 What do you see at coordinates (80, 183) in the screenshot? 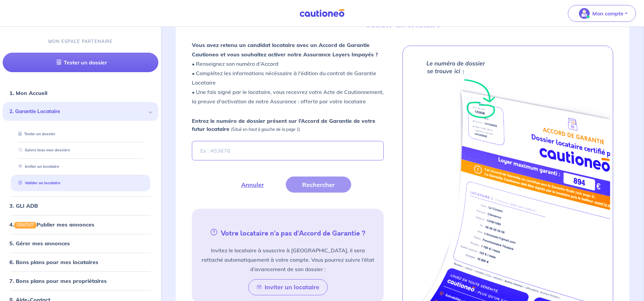
I see `div: Valider un locataire` at bounding box center [80, 183].